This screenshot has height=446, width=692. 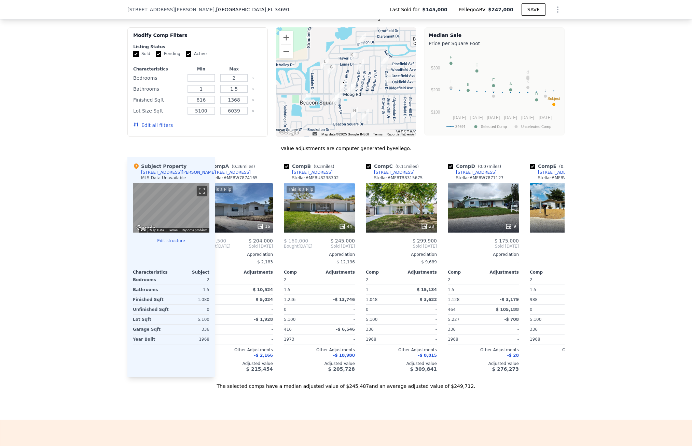 What do you see at coordinates (494, 35) in the screenshot?
I see `div: Median Sale` at bounding box center [494, 35].